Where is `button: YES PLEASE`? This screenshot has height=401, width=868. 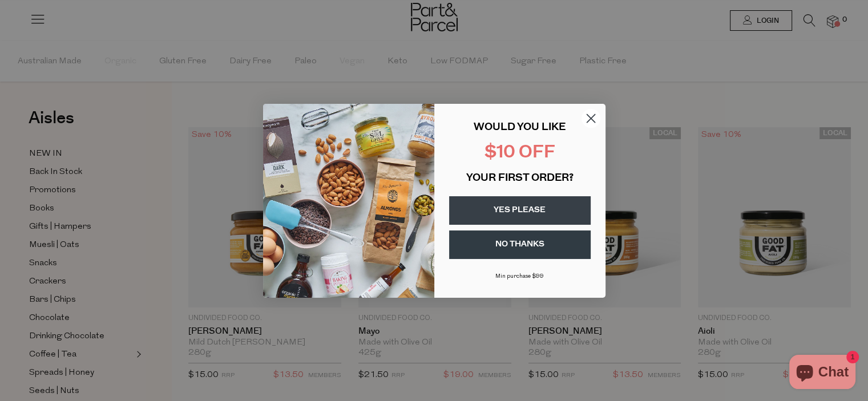 button: YES PLEASE is located at coordinates (520, 211).